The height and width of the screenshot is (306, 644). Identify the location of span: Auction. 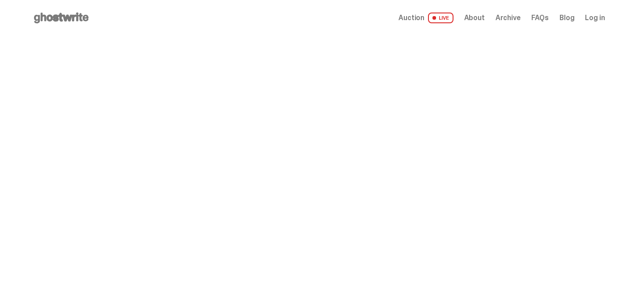
(412, 18).